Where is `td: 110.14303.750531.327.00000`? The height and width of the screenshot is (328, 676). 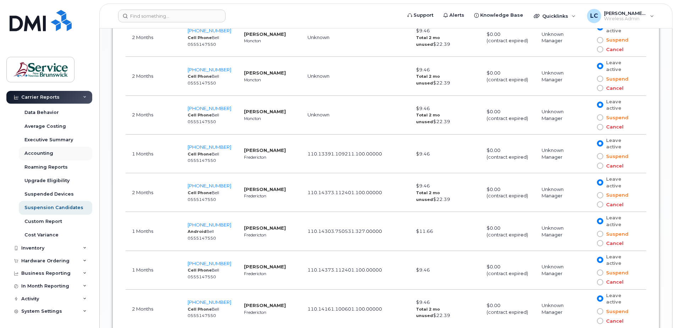
td: 110.14303.750531.327.00000 is located at coordinates (355, 231).